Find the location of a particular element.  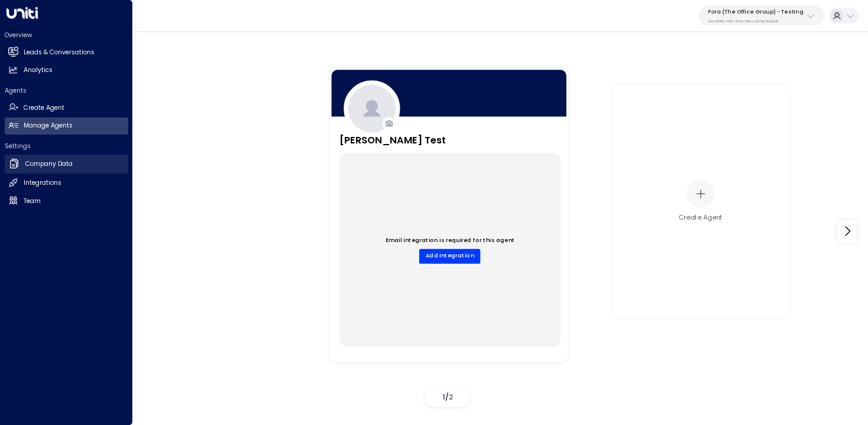

h2: Create Agent is located at coordinates (44, 108).